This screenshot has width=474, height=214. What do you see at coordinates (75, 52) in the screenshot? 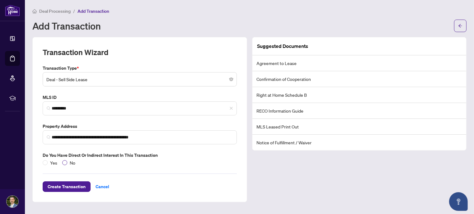
I see `h2: Transaction Wizard` at bounding box center [75, 52].